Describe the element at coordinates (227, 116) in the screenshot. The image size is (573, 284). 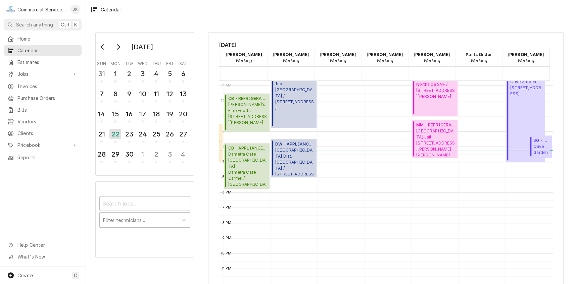
I see `span: 1 PM` at that location.